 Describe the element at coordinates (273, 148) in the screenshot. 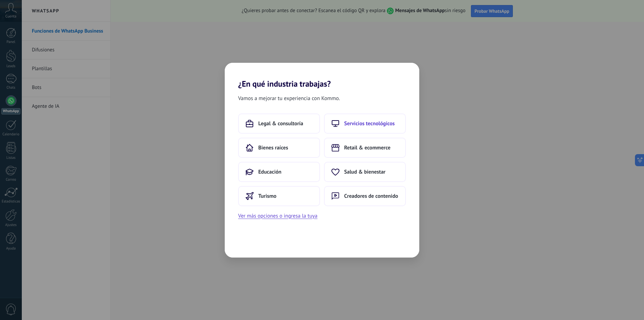

I see `span: Bienes raíces` at that location.